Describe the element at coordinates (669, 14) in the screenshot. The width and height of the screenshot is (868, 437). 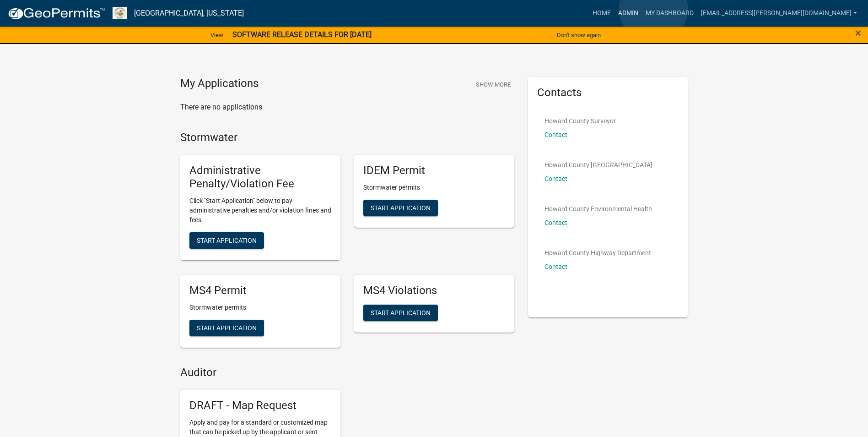
I see `a: My Dashboard` at that location.